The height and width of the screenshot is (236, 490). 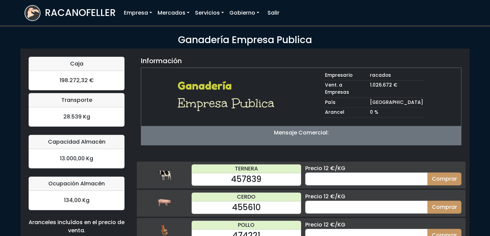 I want to click on td: Empresario, so click(x=346, y=76).